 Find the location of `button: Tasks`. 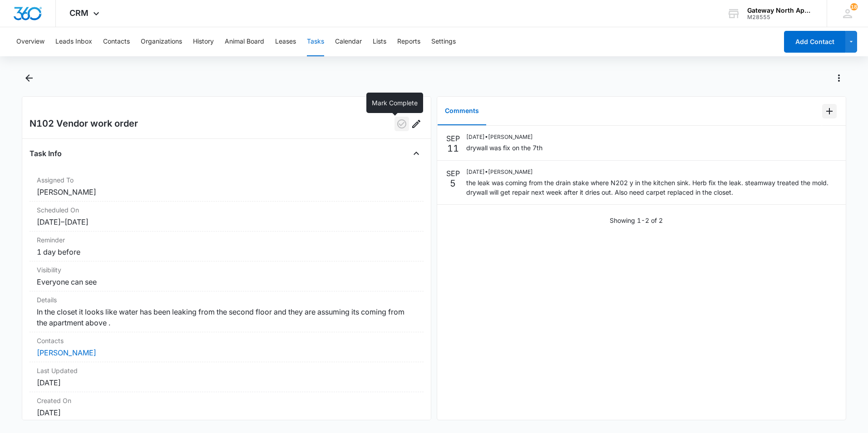

button: Tasks is located at coordinates (315, 42).